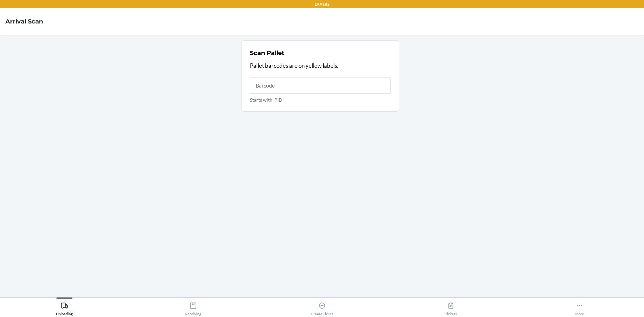 Image resolution: width=644 pixels, height=317 pixels. I want to click on button: Create Ticket, so click(322, 306).